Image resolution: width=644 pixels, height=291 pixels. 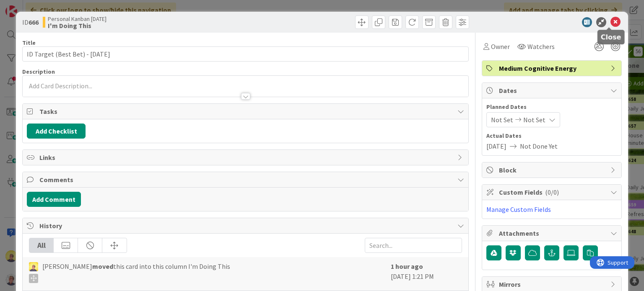 I want to click on img: JW, so click(x=33, y=267).